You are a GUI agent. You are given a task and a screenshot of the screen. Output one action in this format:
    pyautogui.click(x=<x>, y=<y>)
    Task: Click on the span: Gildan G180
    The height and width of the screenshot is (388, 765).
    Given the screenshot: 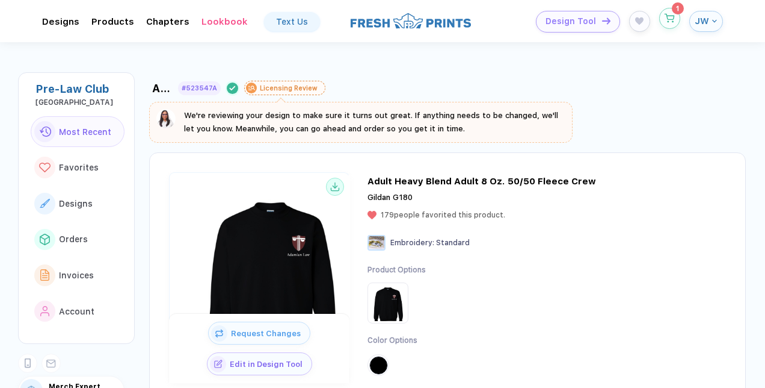 What is the action you would take?
    pyautogui.click(x=390, y=197)
    